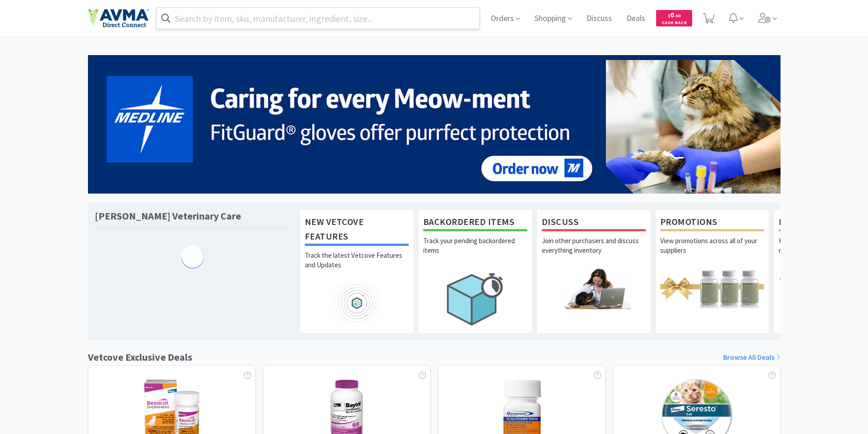 The height and width of the screenshot is (434, 868). What do you see at coordinates (140, 357) in the screenshot?
I see `h1: Vetcove Exclusive Deals` at bounding box center [140, 357].